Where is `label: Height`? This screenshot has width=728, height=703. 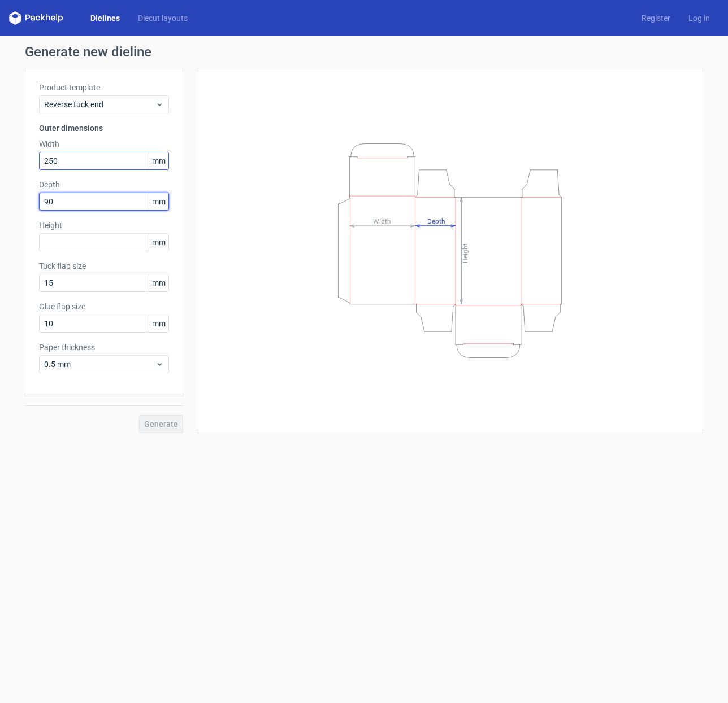 label: Height is located at coordinates (104, 226).